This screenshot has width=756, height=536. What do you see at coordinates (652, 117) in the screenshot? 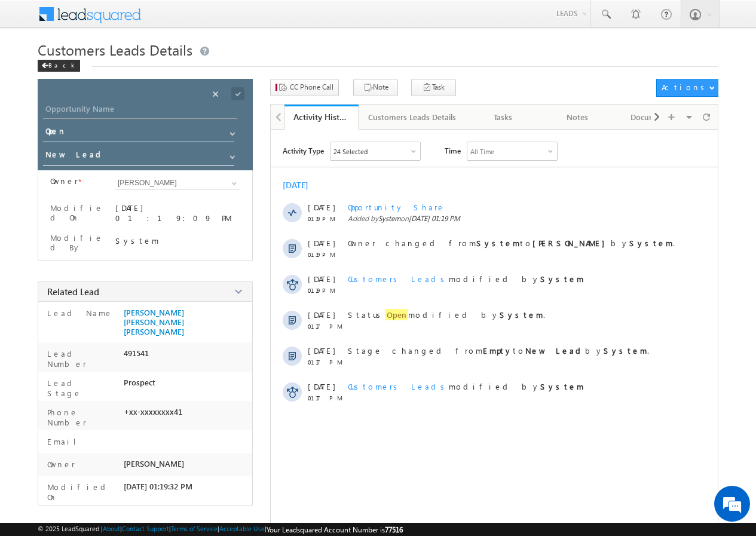
I see `a: Documents` at bounding box center [652, 117].